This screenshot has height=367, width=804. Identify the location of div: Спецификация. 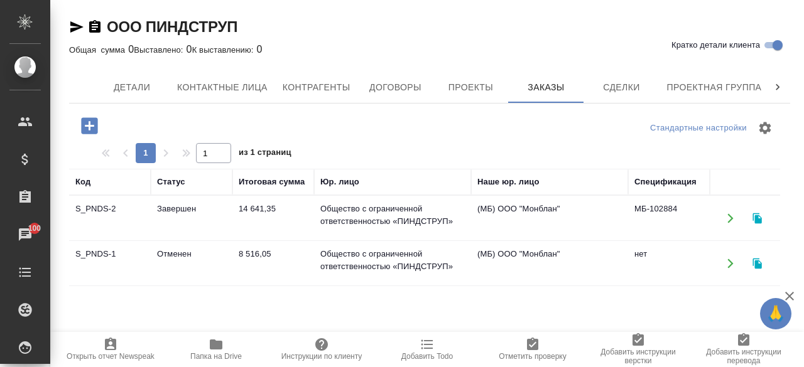
(665, 182).